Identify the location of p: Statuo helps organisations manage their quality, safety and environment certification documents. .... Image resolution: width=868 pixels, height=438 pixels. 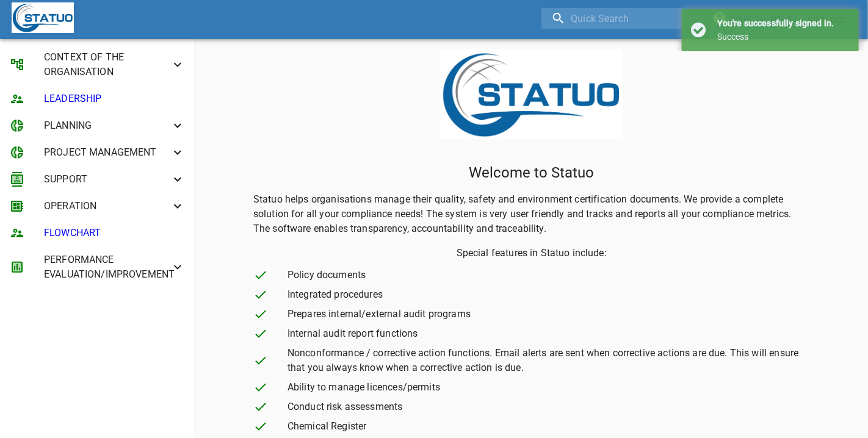
(532, 214).